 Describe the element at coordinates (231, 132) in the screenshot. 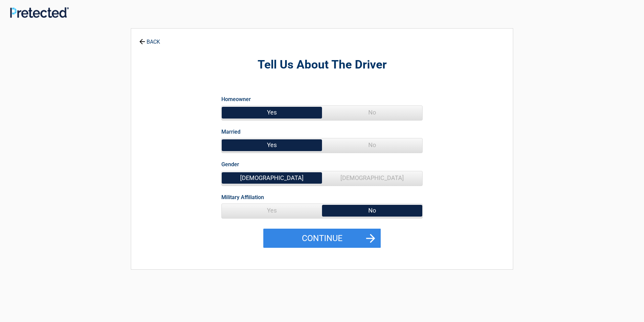

I see `label: Married` at that location.